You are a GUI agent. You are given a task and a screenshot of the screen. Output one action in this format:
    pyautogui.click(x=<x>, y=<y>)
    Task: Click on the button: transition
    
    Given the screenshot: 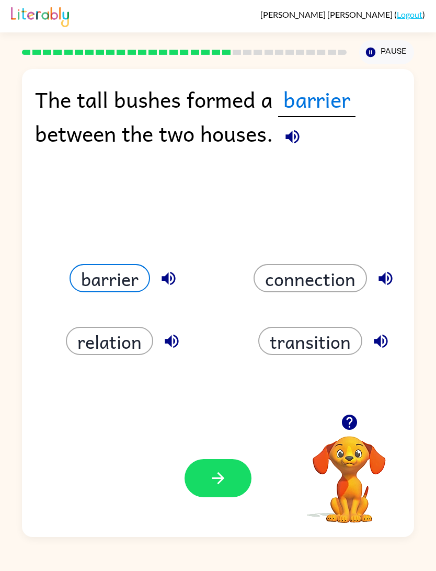 What is the action you would take?
    pyautogui.click(x=310, y=341)
    